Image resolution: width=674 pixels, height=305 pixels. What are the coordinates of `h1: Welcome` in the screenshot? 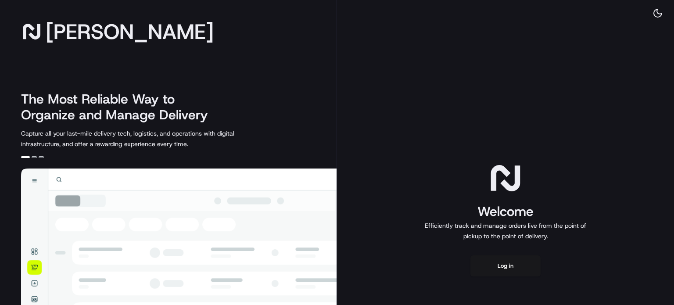 It's located at (505, 211).